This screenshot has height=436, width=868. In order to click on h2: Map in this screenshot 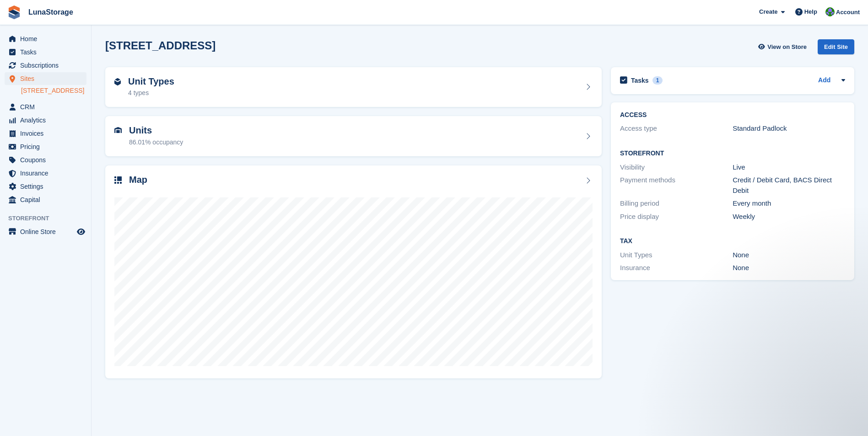, I will do `click(139, 180)`.